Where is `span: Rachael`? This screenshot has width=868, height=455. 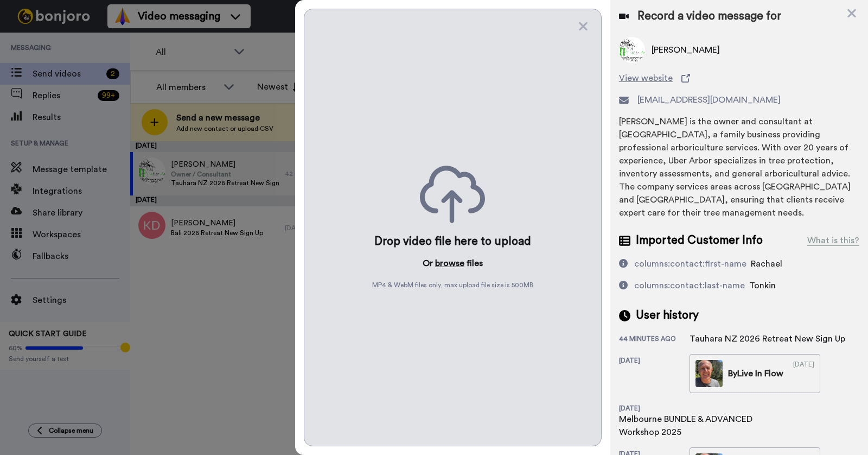
span: Rachael is located at coordinates (766, 264).